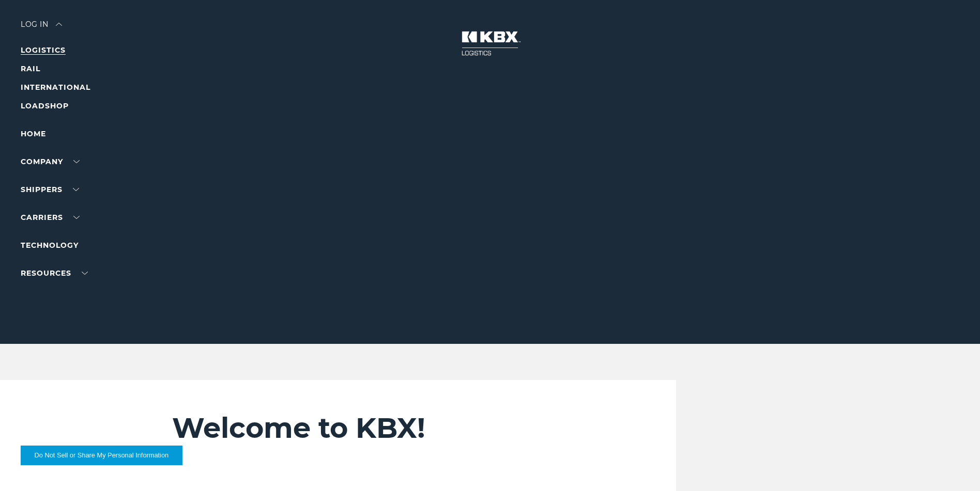 This screenshot has width=980, height=491. What do you see at coordinates (50, 161) in the screenshot?
I see `a: Company` at bounding box center [50, 161].